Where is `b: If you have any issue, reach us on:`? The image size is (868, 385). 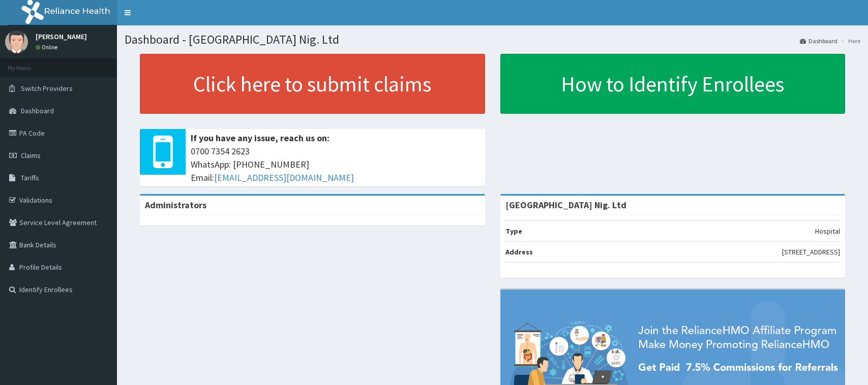
b: If you have any issue, reach us on: is located at coordinates (260, 138).